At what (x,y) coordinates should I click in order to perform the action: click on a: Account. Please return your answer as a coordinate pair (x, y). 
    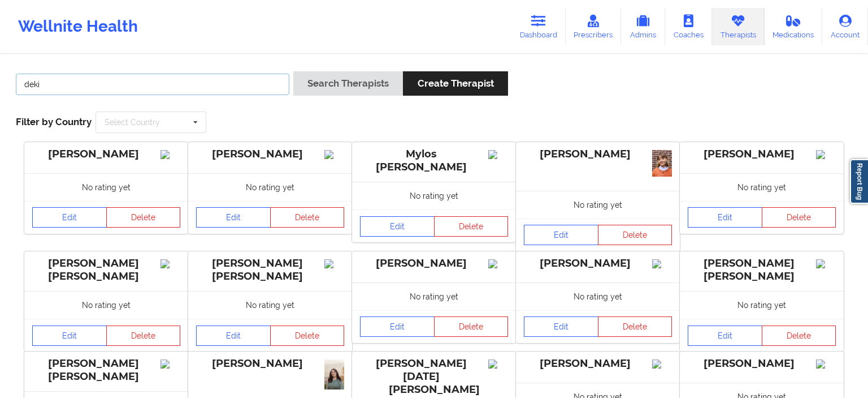
    Looking at the image, I should click on (845, 27).